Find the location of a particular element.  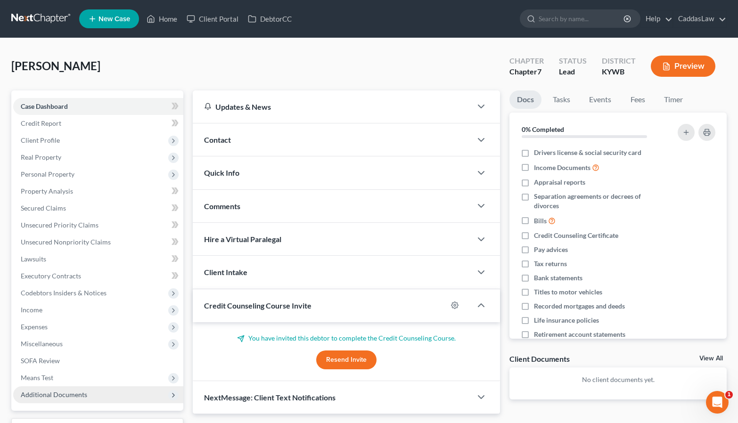

a: CaddasLaw is located at coordinates (700, 19).